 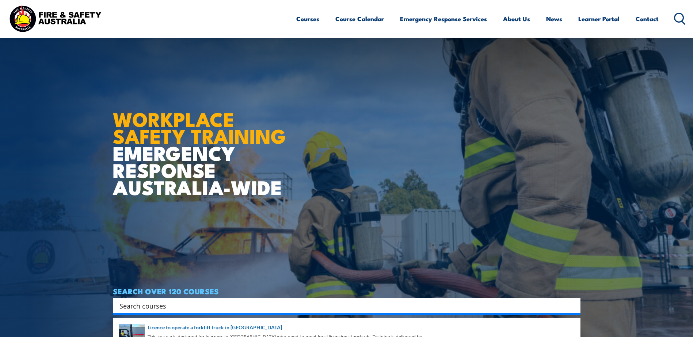 I want to click on a: Emergency Response Services, so click(x=443, y=19).